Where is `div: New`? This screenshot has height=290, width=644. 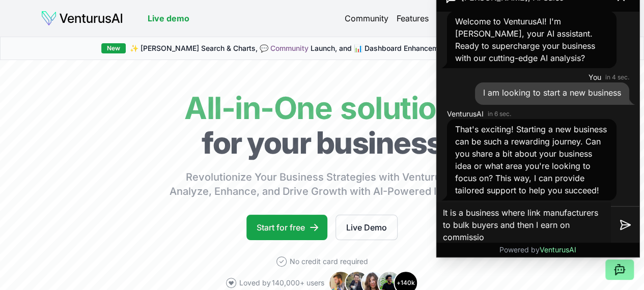 div: New is located at coordinates (114, 48).